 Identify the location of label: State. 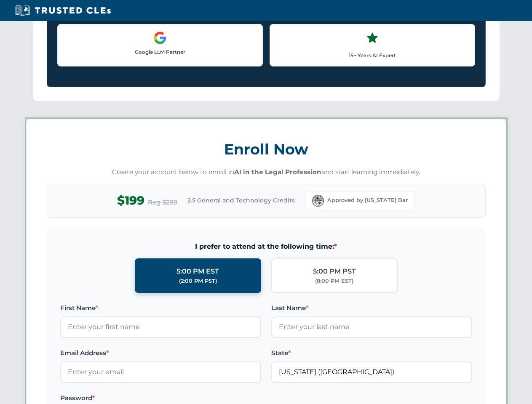
(371, 353).